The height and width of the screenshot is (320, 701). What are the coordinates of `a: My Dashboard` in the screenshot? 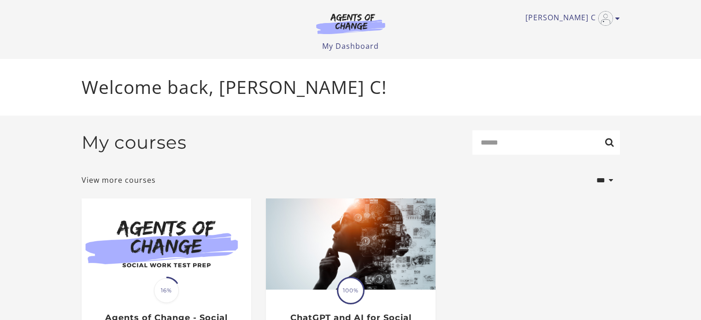 It's located at (350, 46).